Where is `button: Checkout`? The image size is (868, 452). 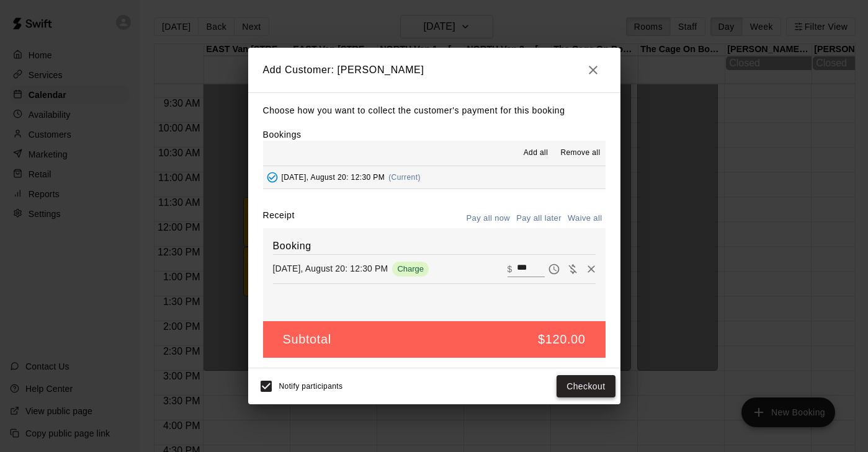
button: Checkout is located at coordinates (586, 386).